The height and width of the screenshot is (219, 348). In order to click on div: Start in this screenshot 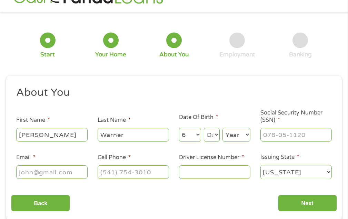, I will do `click(48, 55)`.